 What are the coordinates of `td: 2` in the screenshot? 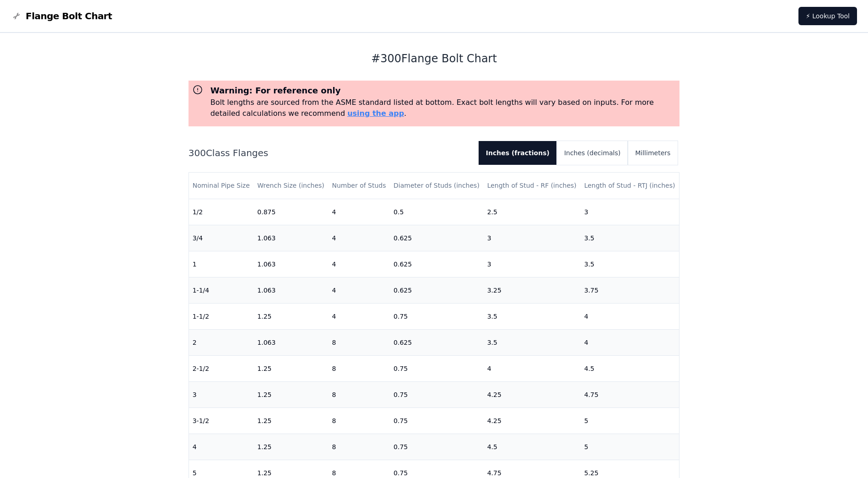 It's located at (222, 342).